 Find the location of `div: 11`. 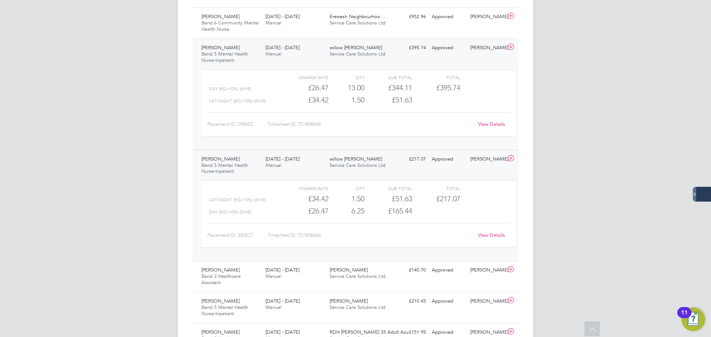

div: 11 is located at coordinates (684, 318).